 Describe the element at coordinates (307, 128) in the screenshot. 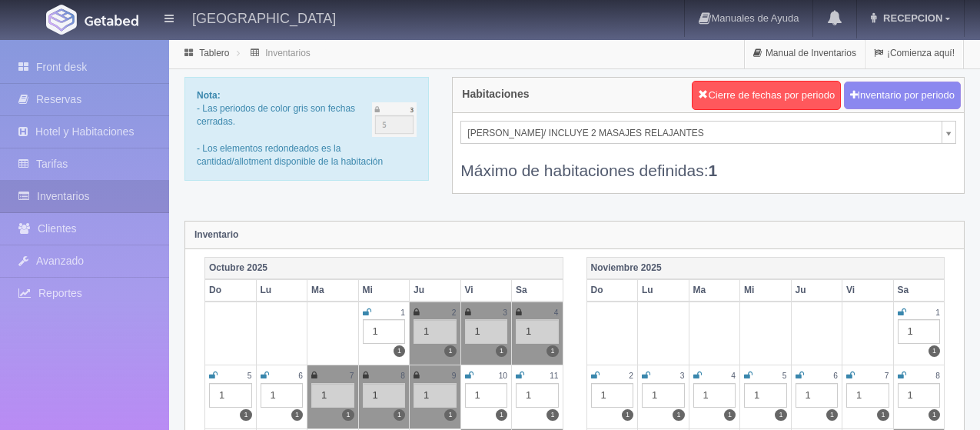

I see `div: - Las periodos de color gris son fechas cerradas. - Los elementos redondeados es la cantidad/allo...` at that location.